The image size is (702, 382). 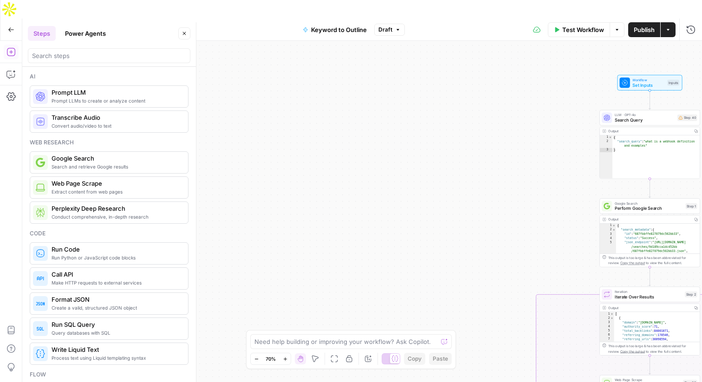 I want to click on input: Search steps, so click(x=109, y=56).